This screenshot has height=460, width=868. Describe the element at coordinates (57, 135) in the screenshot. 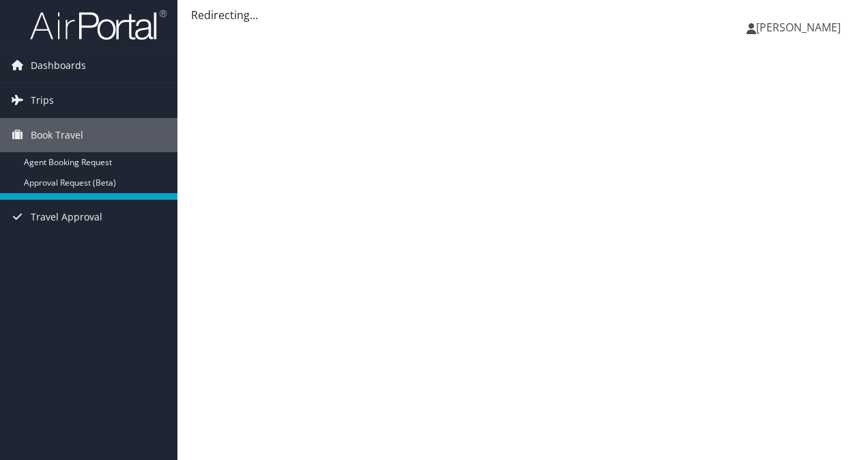

I see `span: Book Travel` at that location.